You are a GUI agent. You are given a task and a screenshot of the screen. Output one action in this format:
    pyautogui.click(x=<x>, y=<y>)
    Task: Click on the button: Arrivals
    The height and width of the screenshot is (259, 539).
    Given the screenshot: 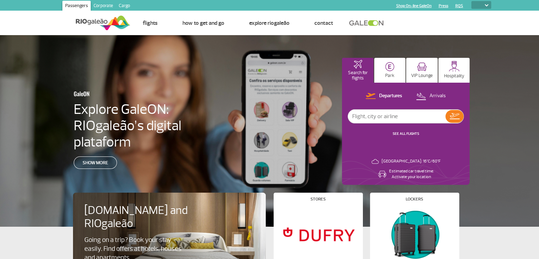 What is the action you would take?
    pyautogui.click(x=431, y=96)
    